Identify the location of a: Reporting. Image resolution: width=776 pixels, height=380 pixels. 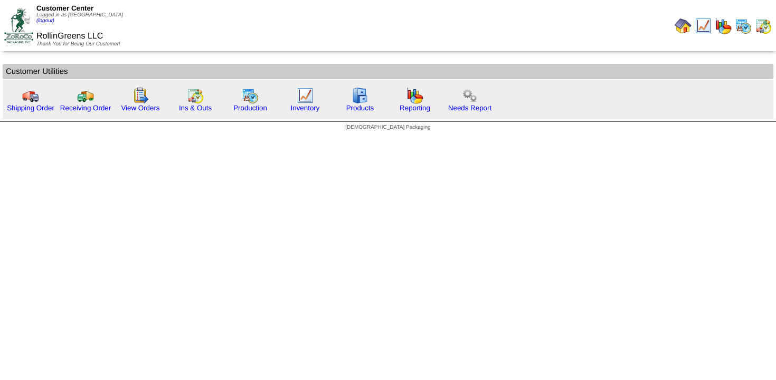
(415, 108).